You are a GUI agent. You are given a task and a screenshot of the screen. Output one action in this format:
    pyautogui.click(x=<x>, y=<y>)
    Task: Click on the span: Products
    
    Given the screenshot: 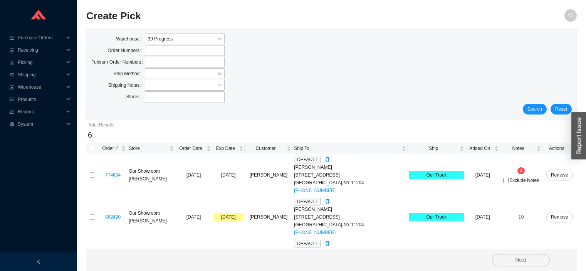 What is the action you would take?
    pyautogui.click(x=41, y=99)
    